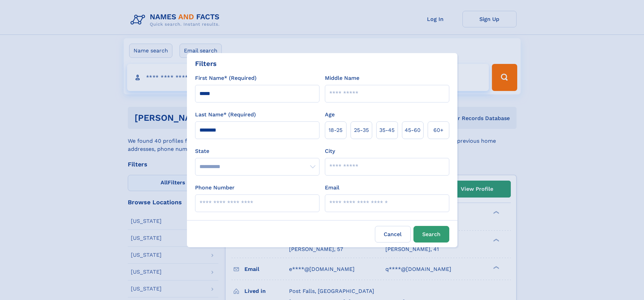 The width and height of the screenshot is (644, 300). I want to click on label: Cancel, so click(393, 234).